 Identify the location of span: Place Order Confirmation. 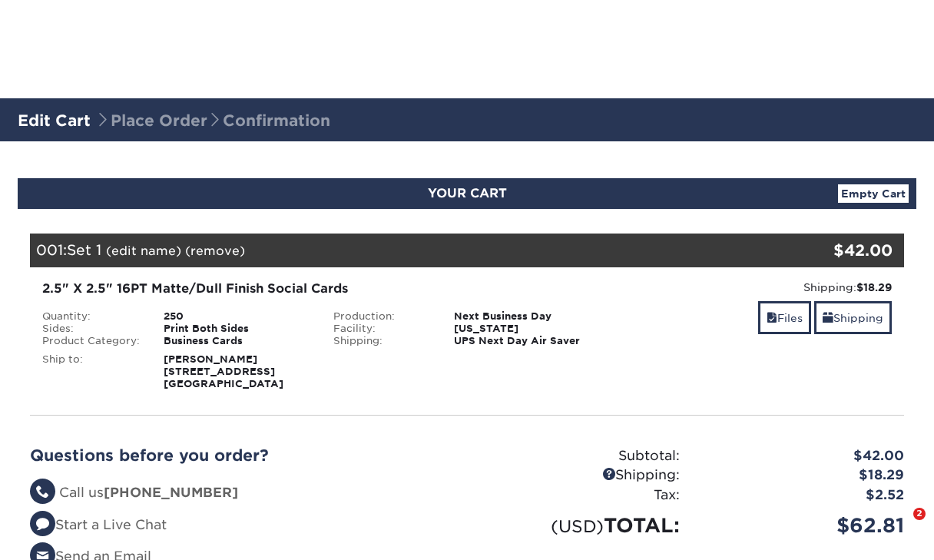
(213, 120).